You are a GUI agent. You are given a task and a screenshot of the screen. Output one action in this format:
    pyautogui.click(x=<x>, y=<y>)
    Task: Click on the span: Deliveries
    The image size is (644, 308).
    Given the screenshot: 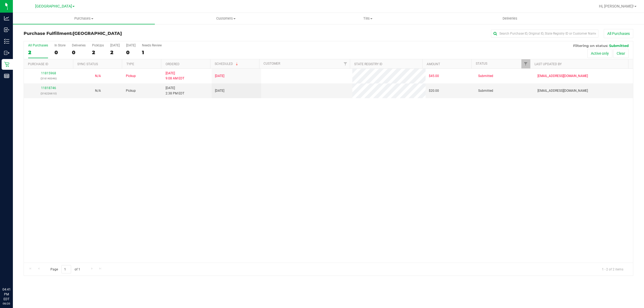 What is the action you would take?
    pyautogui.click(x=510, y=19)
    